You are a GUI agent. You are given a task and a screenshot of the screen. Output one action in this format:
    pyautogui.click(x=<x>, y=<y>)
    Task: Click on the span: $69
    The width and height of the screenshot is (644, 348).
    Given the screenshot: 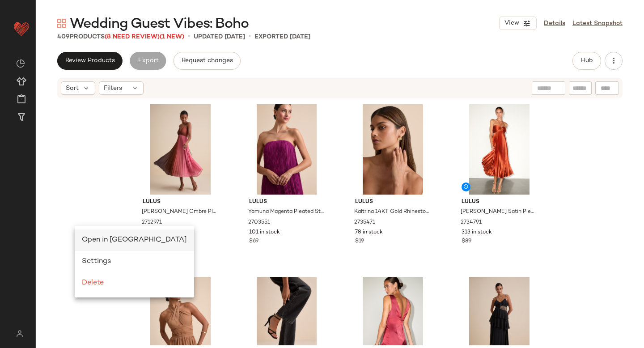 What is the action you would take?
    pyautogui.click(x=254, y=242)
    